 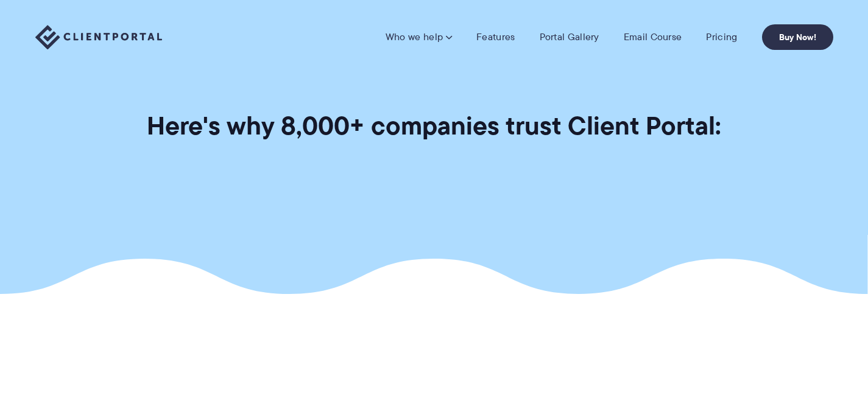 What do you see at coordinates (569, 37) in the screenshot?
I see `a: Portal Gallery` at bounding box center [569, 37].